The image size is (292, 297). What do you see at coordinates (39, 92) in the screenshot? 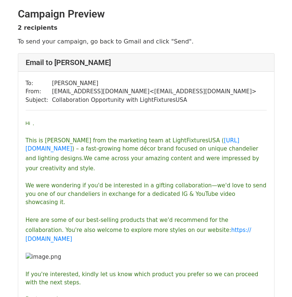
I see `td: From:` at bounding box center [39, 92].